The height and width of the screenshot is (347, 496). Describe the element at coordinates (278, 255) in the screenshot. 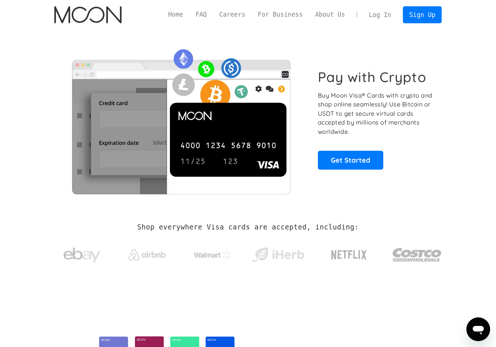

I see `img: iHerb` at that location.